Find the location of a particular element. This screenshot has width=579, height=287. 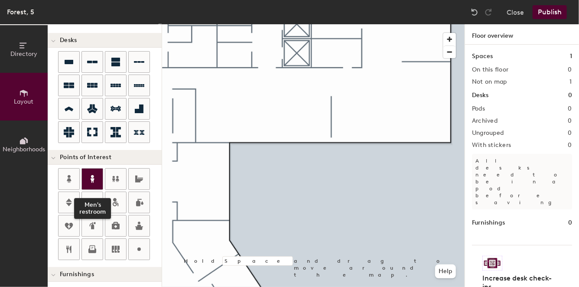

button: Publish is located at coordinates (550, 12).